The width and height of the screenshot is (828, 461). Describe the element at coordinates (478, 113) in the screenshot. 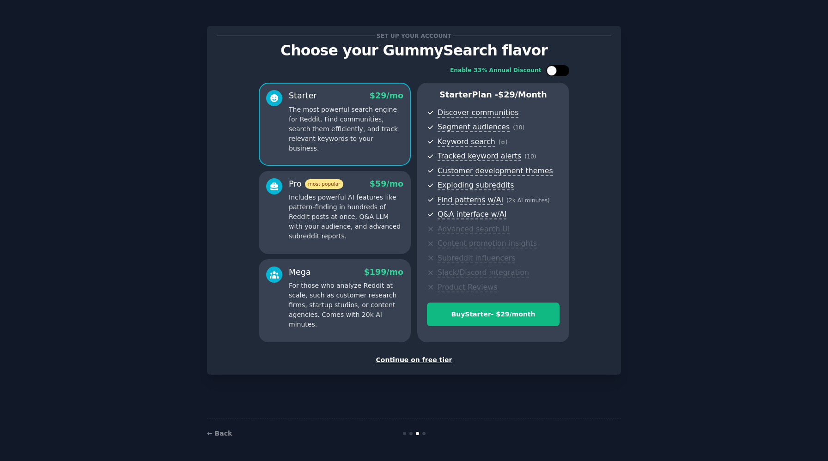

I see `span: Discover communities` at that location.